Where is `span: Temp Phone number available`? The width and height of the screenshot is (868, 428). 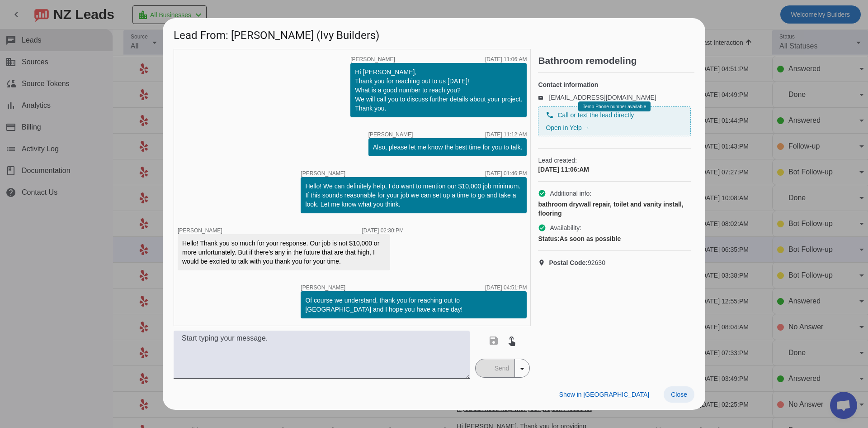
span: Temp Phone number available is located at coordinates (614, 106).